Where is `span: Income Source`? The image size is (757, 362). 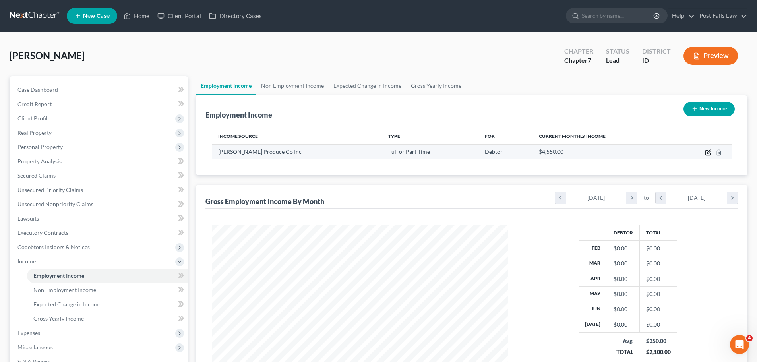 span: Income Source is located at coordinates (238, 136).